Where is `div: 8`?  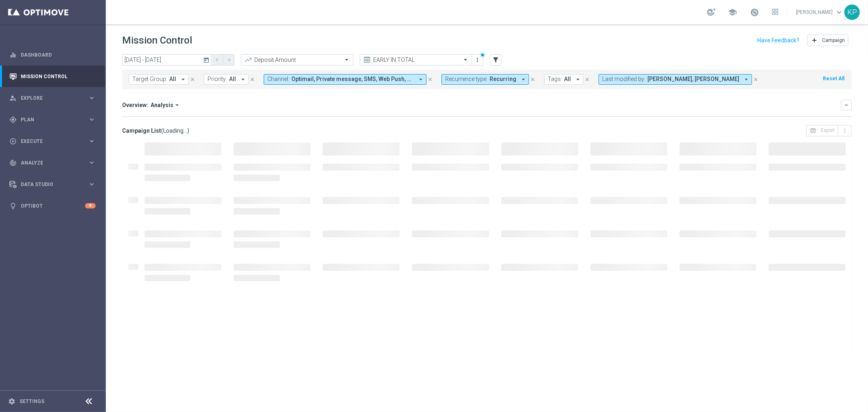 div: 8 is located at coordinates (91, 206).